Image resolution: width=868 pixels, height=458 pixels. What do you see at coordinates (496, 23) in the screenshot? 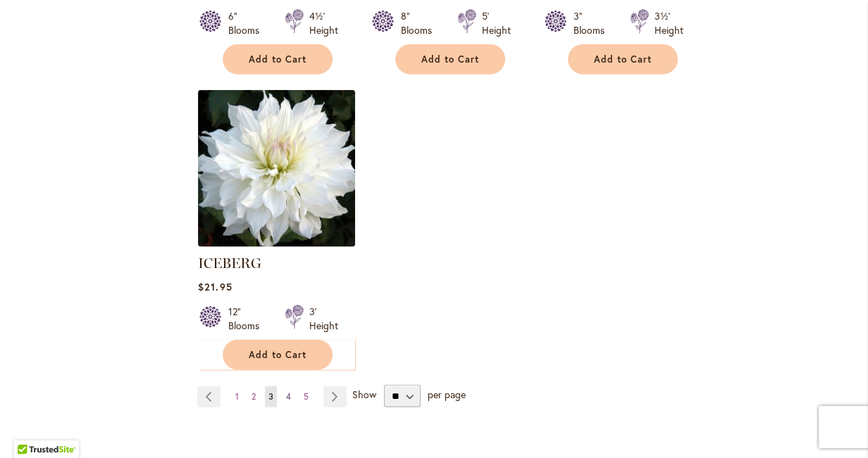
I see `div: 5' Height` at bounding box center [496, 23].